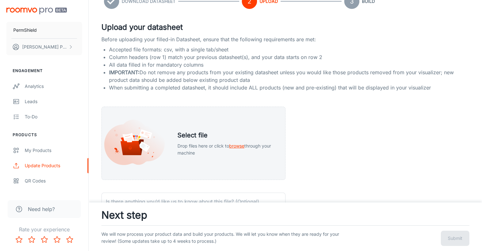 This screenshot has width=482, height=251. Describe the element at coordinates (285, 27) in the screenshot. I see `h4: Upload your datasheet` at that location.